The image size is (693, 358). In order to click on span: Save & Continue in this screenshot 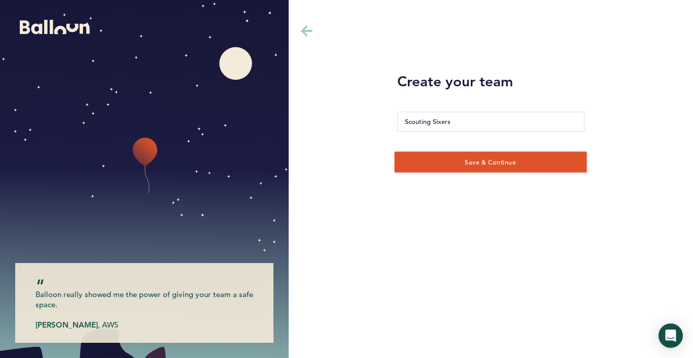, I will do `click(490, 162)`.